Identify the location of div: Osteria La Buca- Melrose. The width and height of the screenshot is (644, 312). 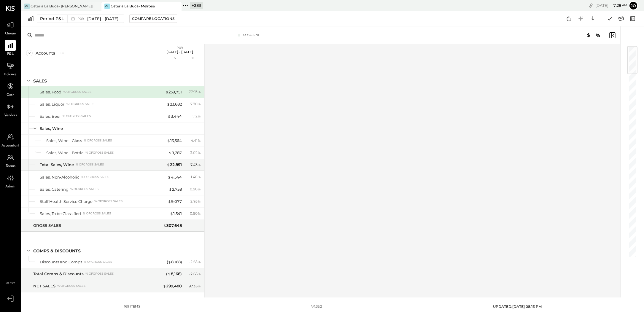
(133, 6).